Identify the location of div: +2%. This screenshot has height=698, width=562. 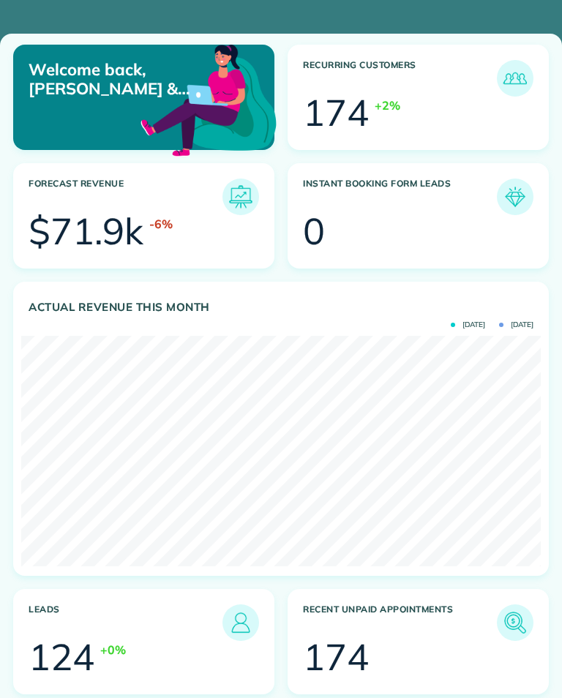
(387, 105).